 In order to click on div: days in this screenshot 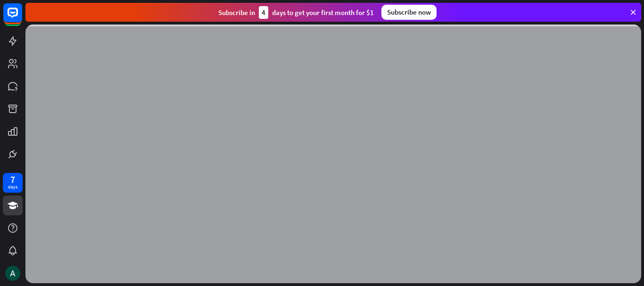, I will do `click(13, 187)`.